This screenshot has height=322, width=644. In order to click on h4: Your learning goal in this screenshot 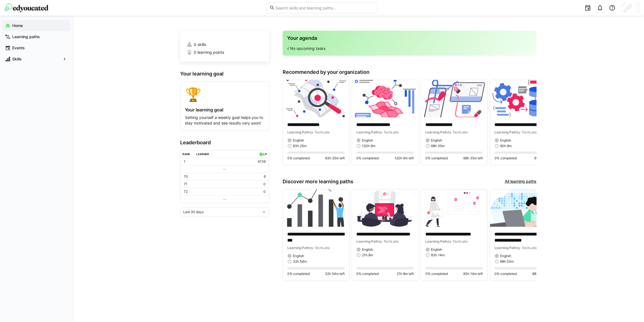, I will do `click(225, 110)`.